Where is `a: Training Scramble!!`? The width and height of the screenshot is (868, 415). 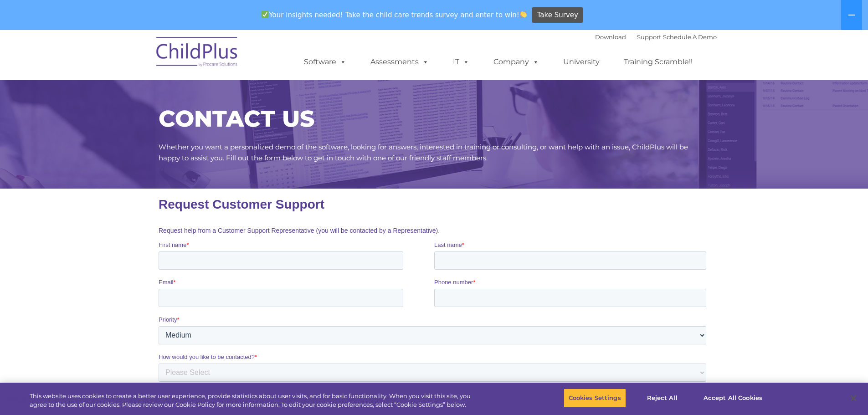 a: Training Scramble!! is located at coordinates (658, 62).